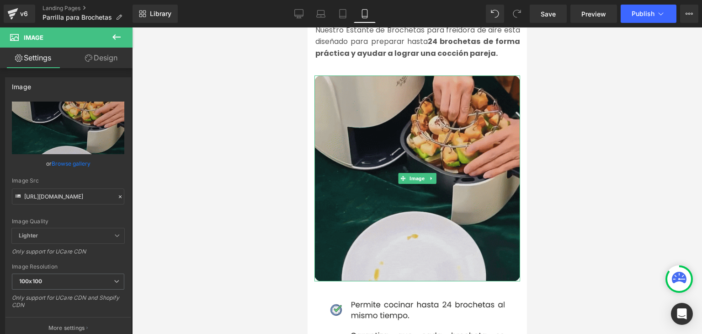 The image size is (702, 334). Describe the element at coordinates (24, 14) in the screenshot. I see `div: v6` at that location.